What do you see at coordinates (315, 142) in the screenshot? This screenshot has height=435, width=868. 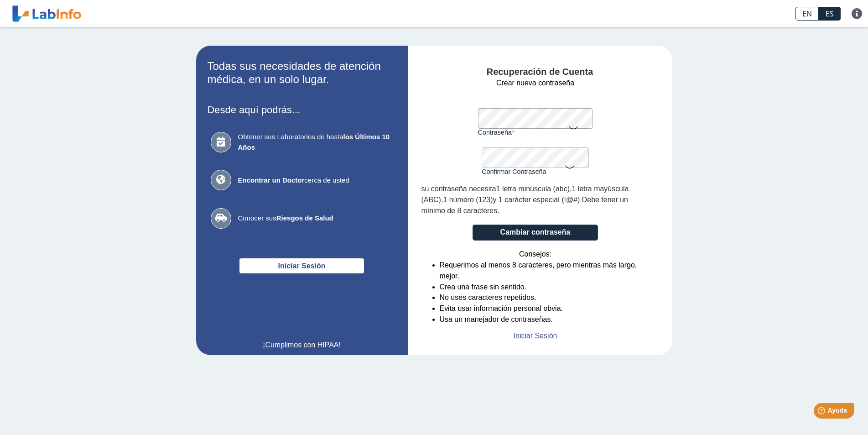 I see `span: Obtener sus Laboratorios de hasta` at bounding box center [315, 142].